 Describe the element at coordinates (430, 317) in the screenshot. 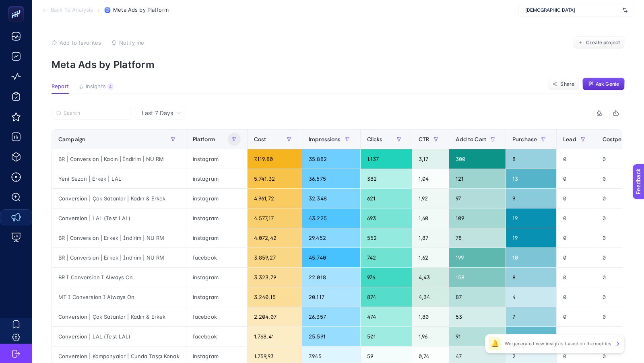

I see `div: 1,80` at that location.